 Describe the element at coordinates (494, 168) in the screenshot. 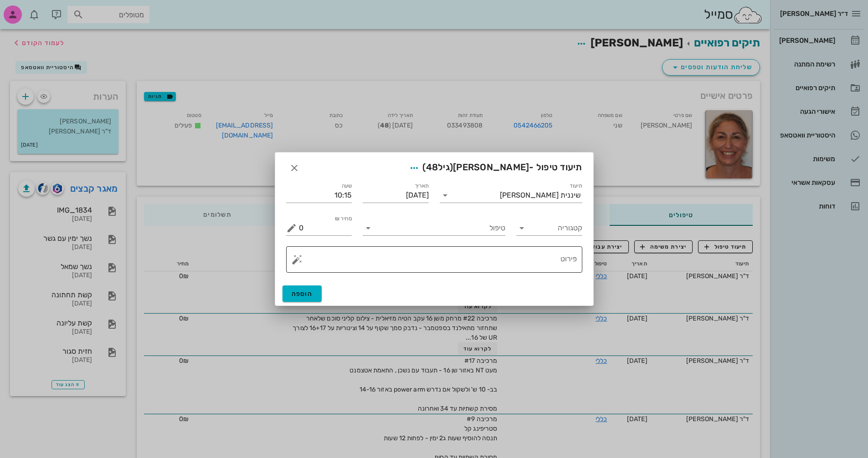

I see `span: תיעוד טיפול -` at that location.